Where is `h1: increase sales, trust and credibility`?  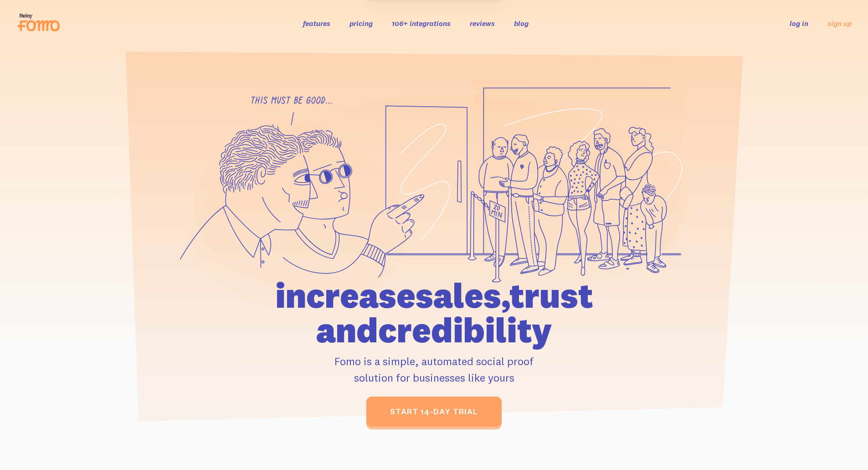 h1: increase sales, trust and credibility is located at coordinates (435, 313).